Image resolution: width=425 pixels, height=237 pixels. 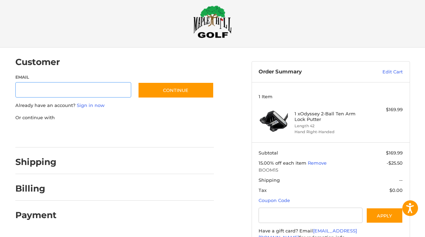 I want to click on img: Maple Hill Golf, so click(x=213, y=22).